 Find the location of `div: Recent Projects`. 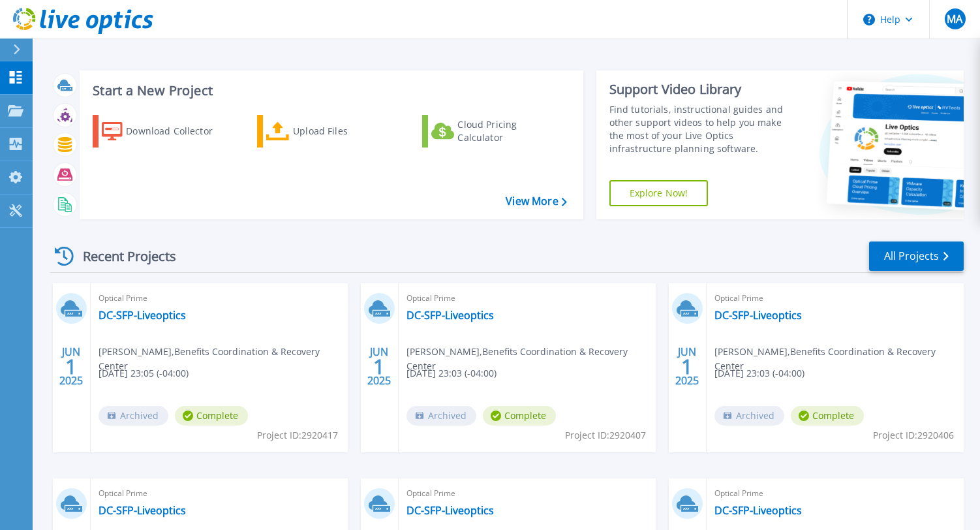

div: Recent Projects is located at coordinates (122, 256).